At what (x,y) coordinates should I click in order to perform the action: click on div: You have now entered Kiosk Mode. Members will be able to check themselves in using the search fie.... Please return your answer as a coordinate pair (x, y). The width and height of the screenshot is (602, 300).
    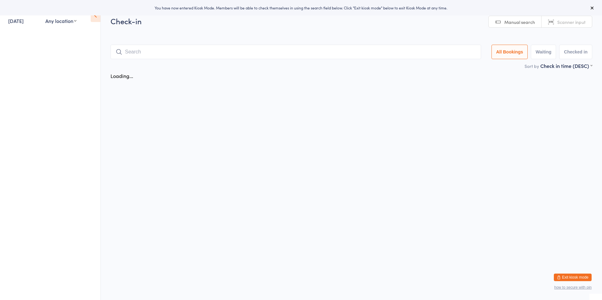
    Looking at the image, I should click on (301, 8).